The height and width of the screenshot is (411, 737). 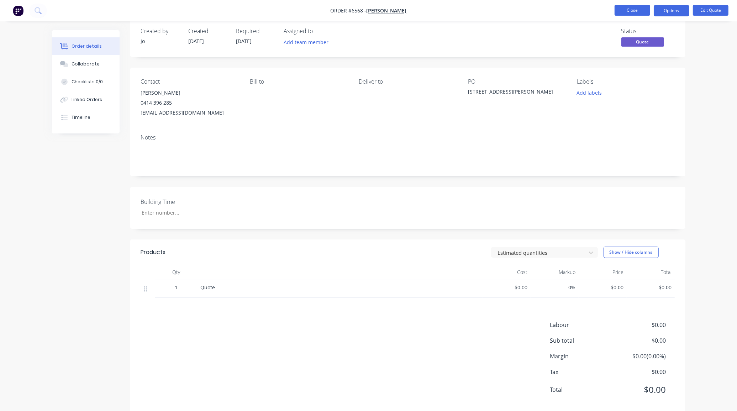 I want to click on span: 1, so click(x=177, y=287).